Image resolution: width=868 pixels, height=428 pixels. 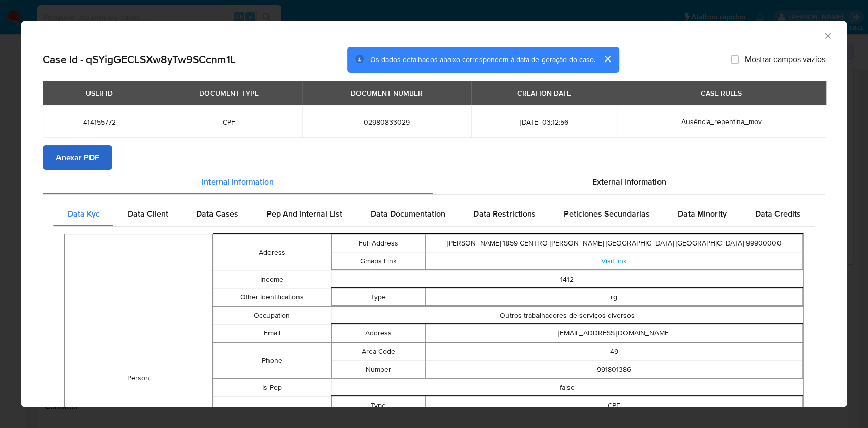 I want to click on span: Ausência_repentina_mov, so click(x=721, y=121).